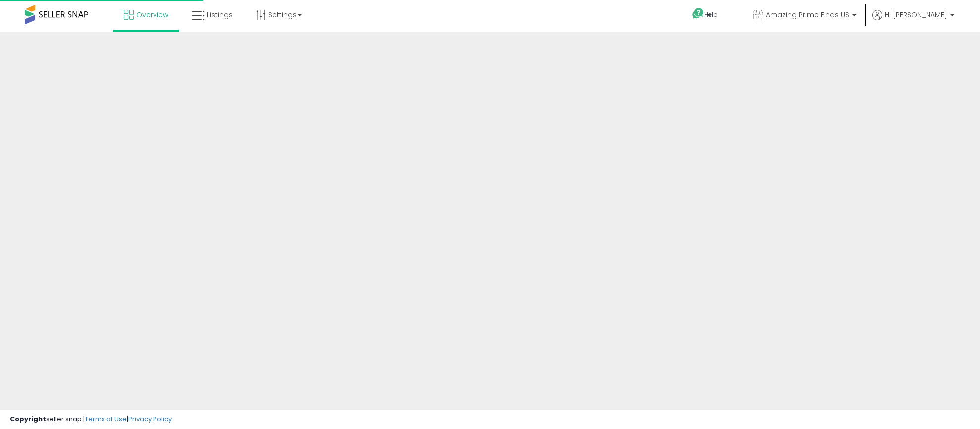 The width and height of the screenshot is (980, 429). What do you see at coordinates (91, 419) in the screenshot?
I see `div: seller snap | |` at bounding box center [91, 419].